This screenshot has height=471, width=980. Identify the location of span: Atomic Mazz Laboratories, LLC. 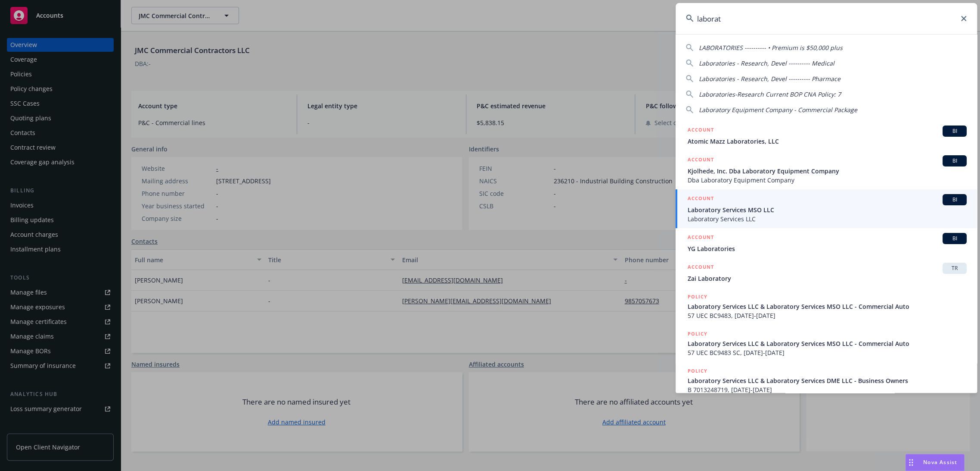
(827, 141).